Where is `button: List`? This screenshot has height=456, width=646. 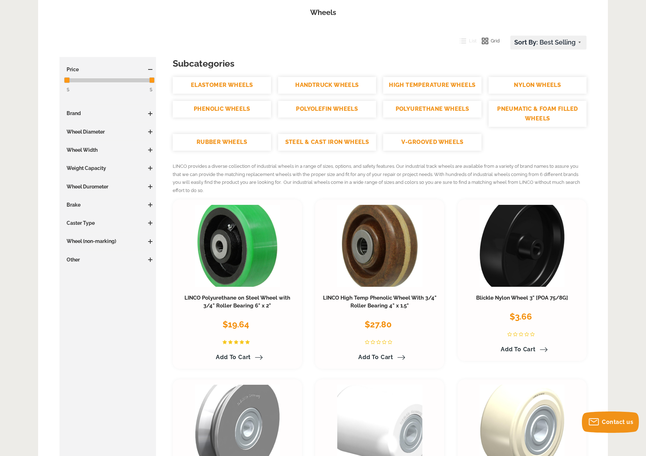
button: List is located at coordinates (466, 41).